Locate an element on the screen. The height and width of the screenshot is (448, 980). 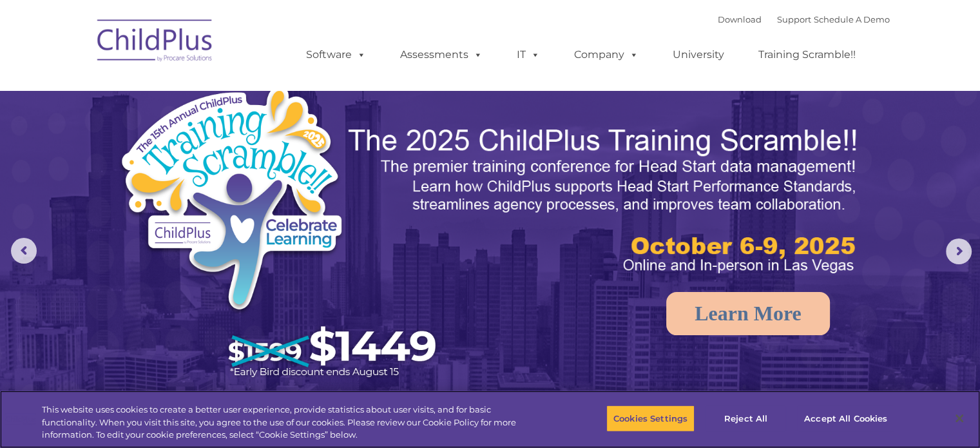
button: Accept All Cookies is located at coordinates (845, 419).